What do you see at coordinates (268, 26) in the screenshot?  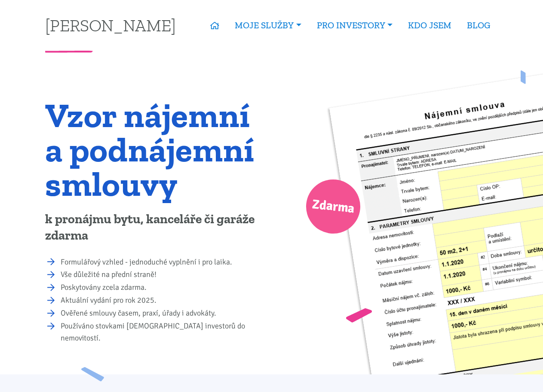 I see `a: MOJE SLUŽBY` at bounding box center [268, 26].